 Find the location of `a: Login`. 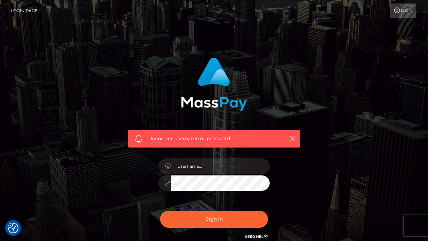

a: Login is located at coordinates (403, 11).